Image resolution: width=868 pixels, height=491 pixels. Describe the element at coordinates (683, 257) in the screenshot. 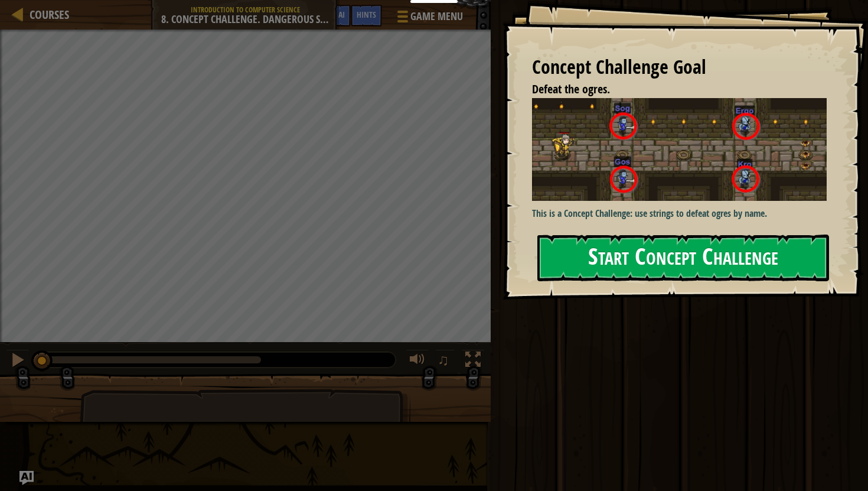

I see `button: Start Concept Challenge` at that location.